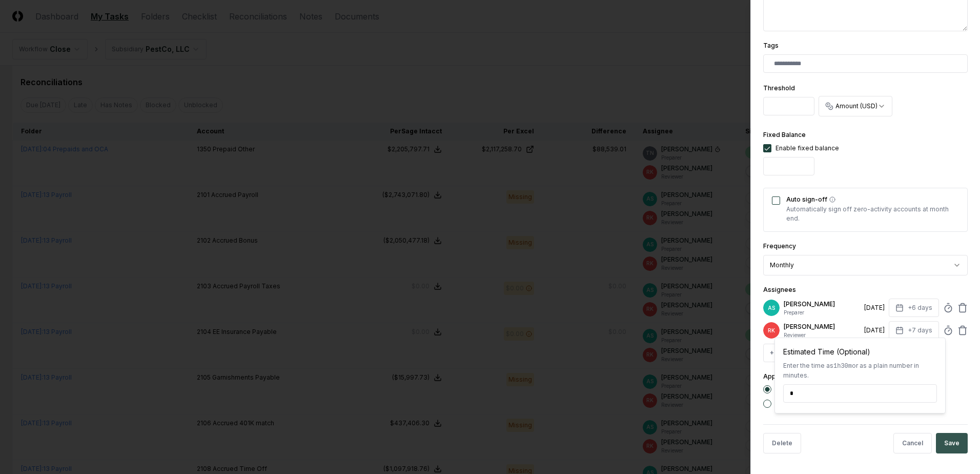  I want to click on button: Save, so click(952, 443).